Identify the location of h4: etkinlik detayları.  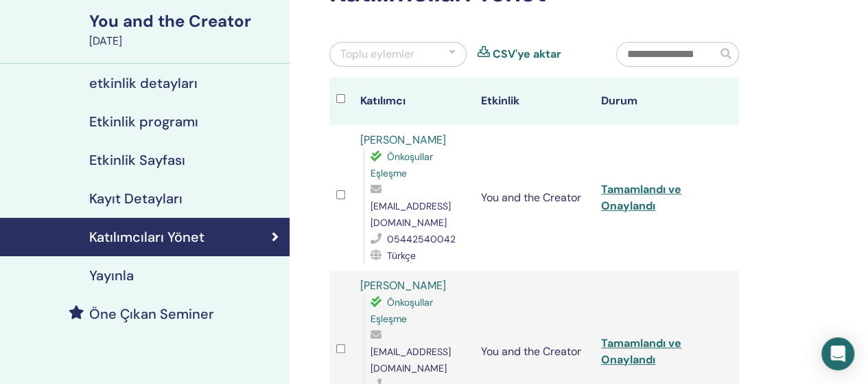
(143, 83).